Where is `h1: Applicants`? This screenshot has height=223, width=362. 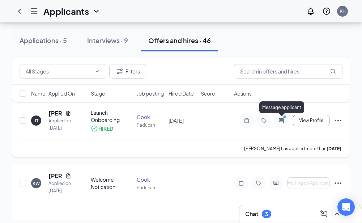
h1: Applicants is located at coordinates (66, 11).